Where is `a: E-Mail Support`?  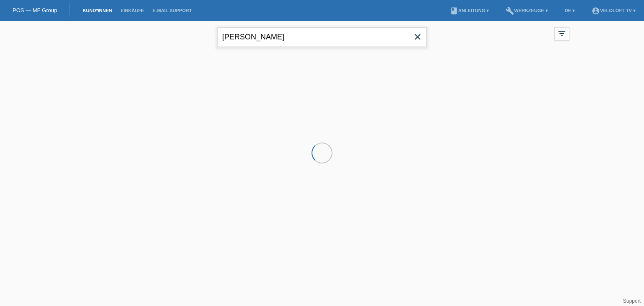 a: E-Mail Support is located at coordinates (172, 11).